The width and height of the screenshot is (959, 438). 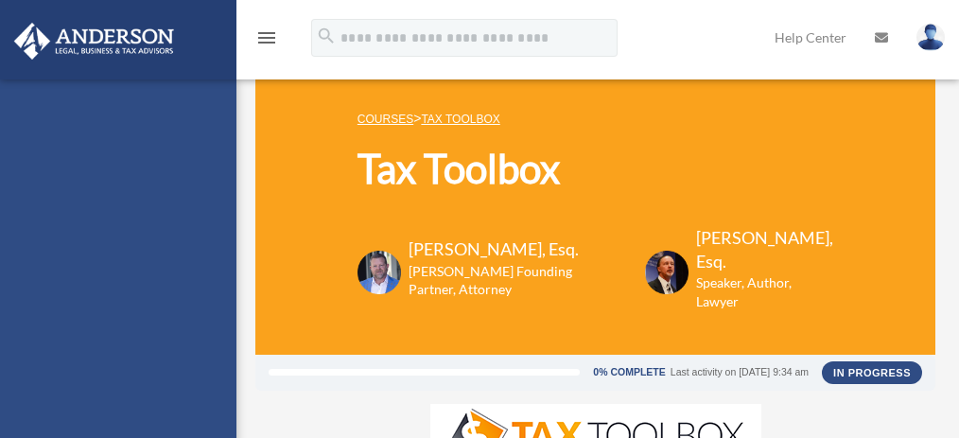 I want to click on a: menu, so click(x=267, y=41).